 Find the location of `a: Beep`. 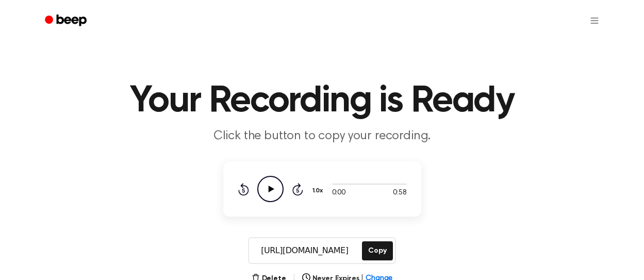

a: Beep is located at coordinates (66, 21).